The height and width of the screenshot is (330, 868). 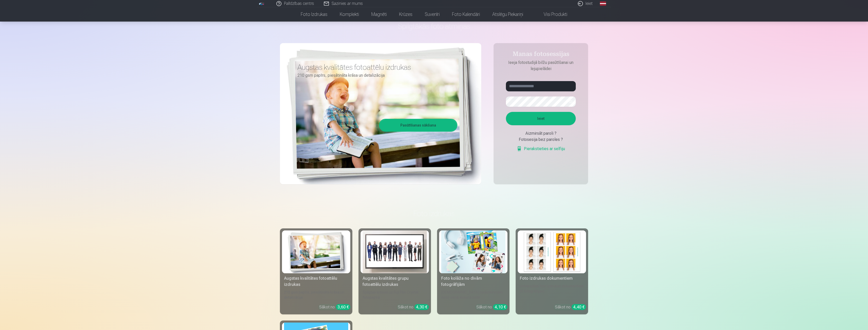 I want to click on a: Atslēgu piekariņi, so click(x=508, y=14).